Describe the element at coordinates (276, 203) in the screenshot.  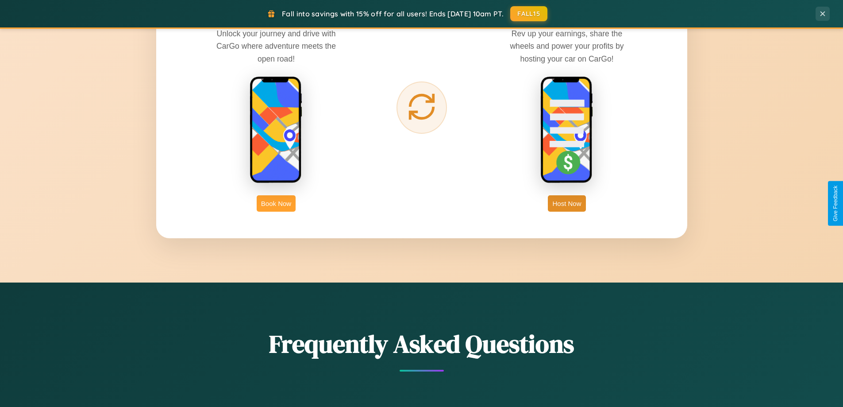
I see `button: Book Now` at that location.